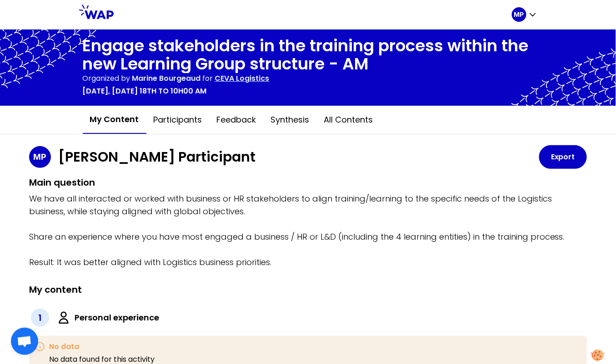  Describe the element at coordinates (40, 318) in the screenshot. I see `div: 1` at that location.